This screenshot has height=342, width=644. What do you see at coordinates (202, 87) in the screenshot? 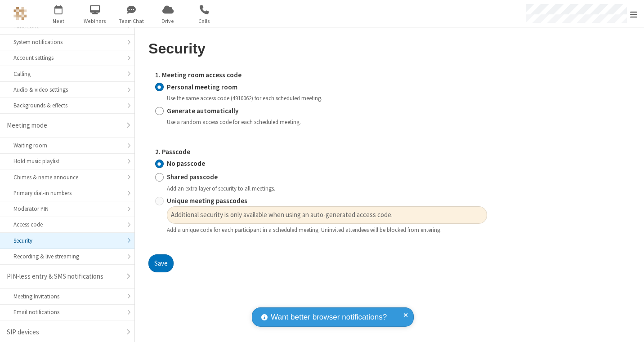
I see `strong: Personal meeting room` at bounding box center [202, 87].